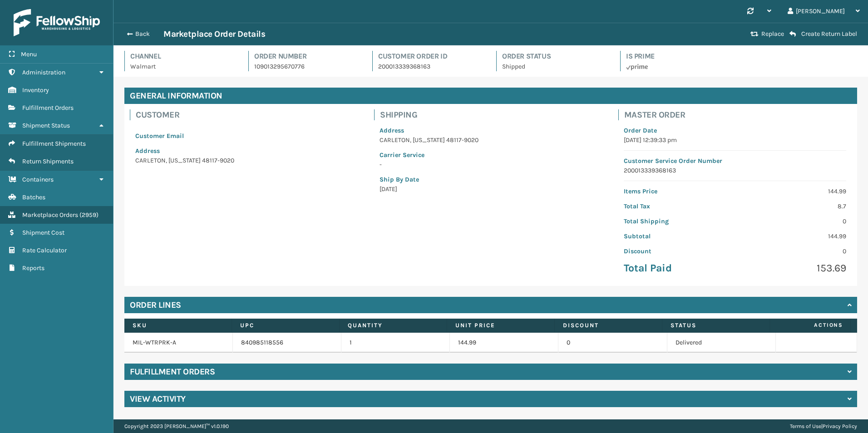 Image resolution: width=868 pixels, height=433 pixels. Describe the element at coordinates (805, 426) in the screenshot. I see `a: Terms of Use` at that location.